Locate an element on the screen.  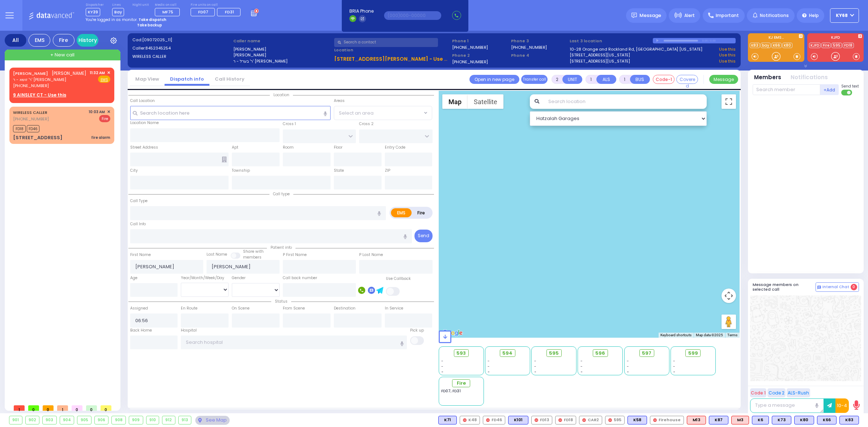
label: Location is located at coordinates (392, 50).